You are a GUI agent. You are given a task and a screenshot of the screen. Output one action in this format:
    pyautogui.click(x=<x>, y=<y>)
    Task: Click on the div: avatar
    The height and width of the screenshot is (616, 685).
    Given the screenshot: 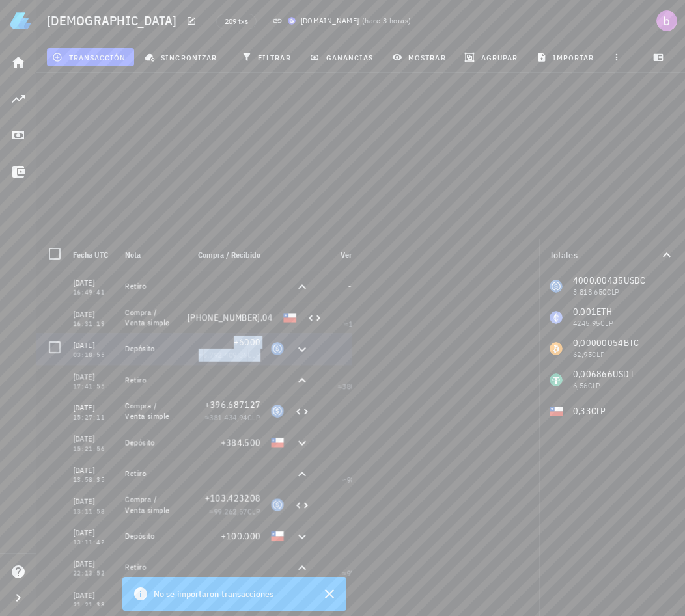 What is the action you would take?
    pyautogui.click(x=666, y=21)
    